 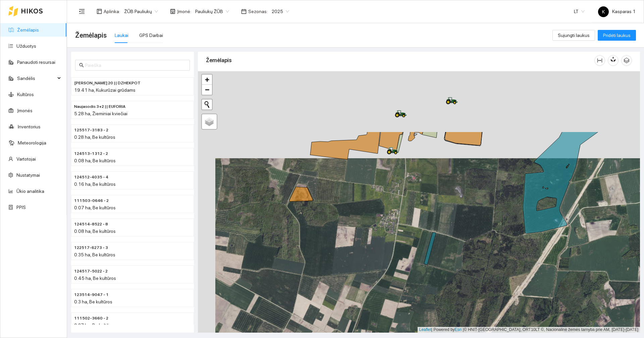 I want to click on span: 125517-3183 - 2, so click(x=91, y=130).